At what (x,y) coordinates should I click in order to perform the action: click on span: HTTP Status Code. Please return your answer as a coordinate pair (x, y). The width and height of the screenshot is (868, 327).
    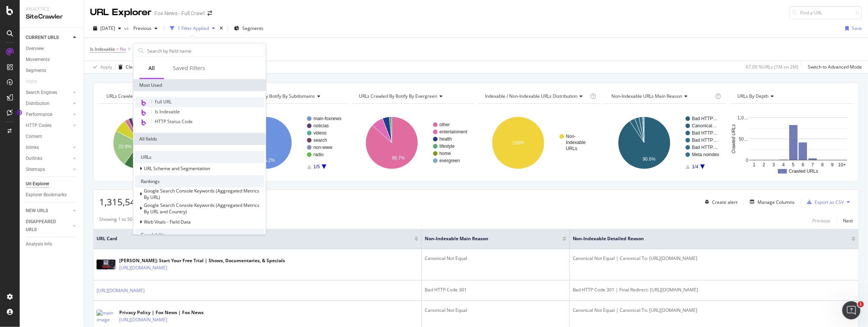
    Looking at the image, I should click on (174, 122).